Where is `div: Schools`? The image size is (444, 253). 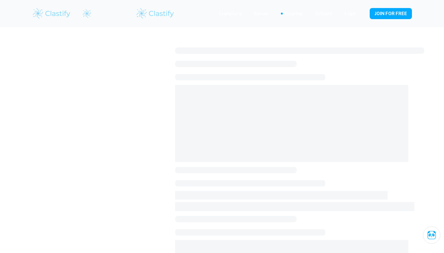 div: Schools is located at coordinates (324, 14).